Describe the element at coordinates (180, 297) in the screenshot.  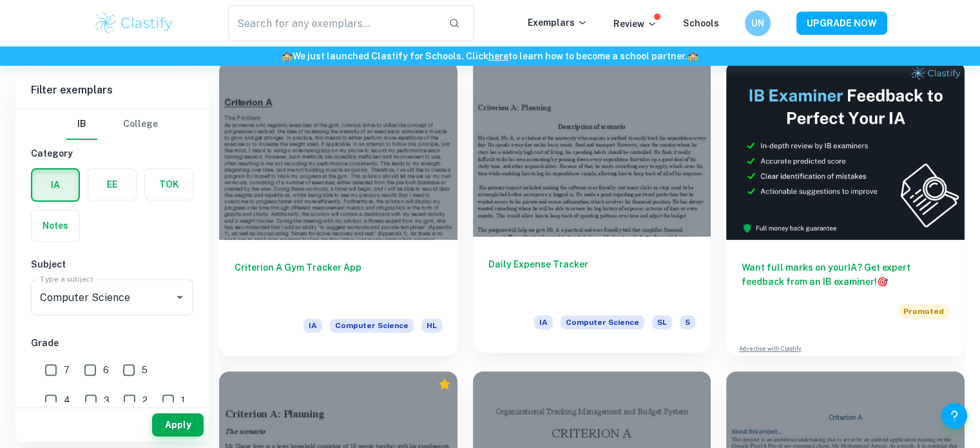
I see `button: Open` at that location.